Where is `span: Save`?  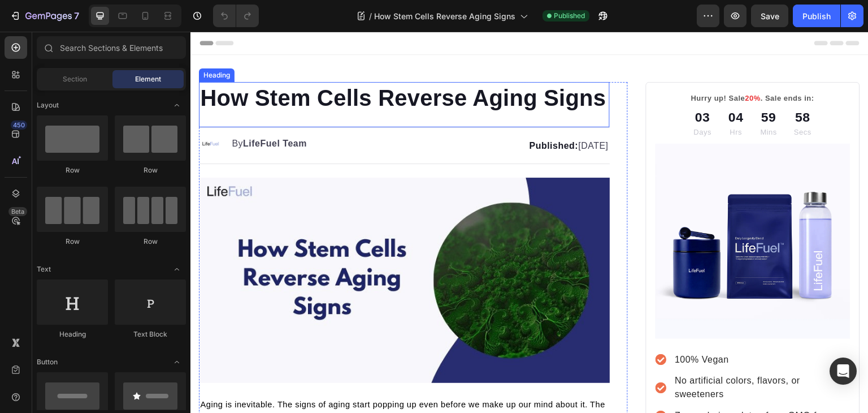 span: Save is located at coordinates (770, 16).